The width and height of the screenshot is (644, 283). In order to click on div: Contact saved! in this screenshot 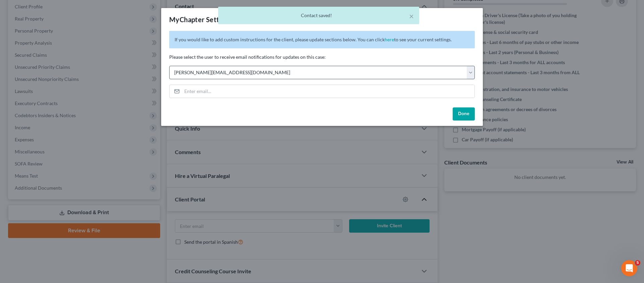, I will do `click(319, 16)`.